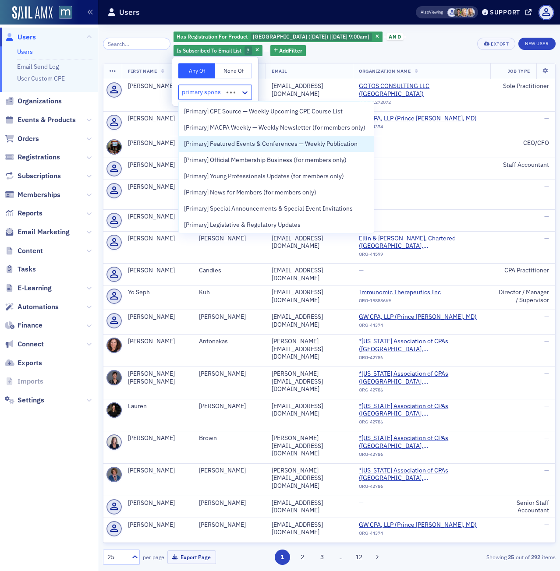 Image resolution: width=560 pixels, height=571 pixels. I want to click on label: per page, so click(153, 557).